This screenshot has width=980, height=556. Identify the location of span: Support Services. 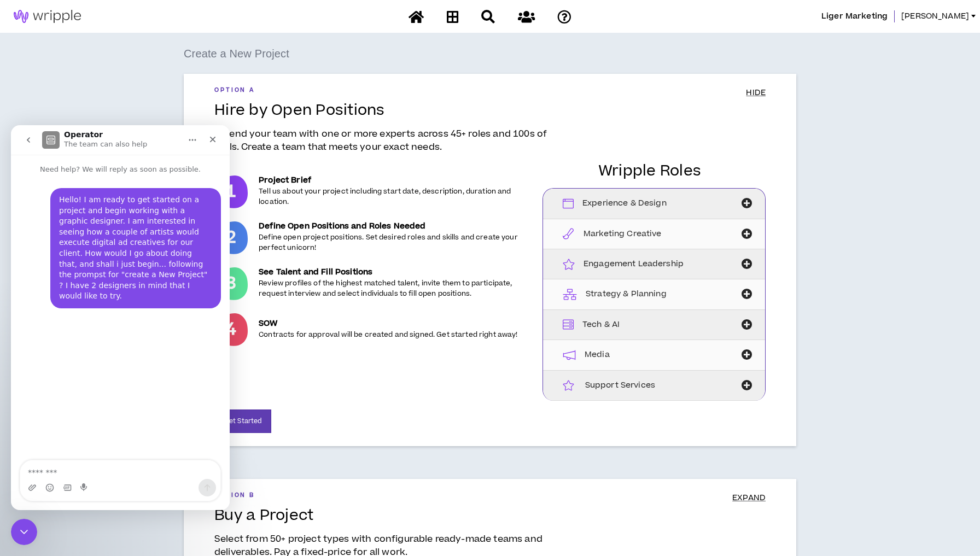
(620, 386).